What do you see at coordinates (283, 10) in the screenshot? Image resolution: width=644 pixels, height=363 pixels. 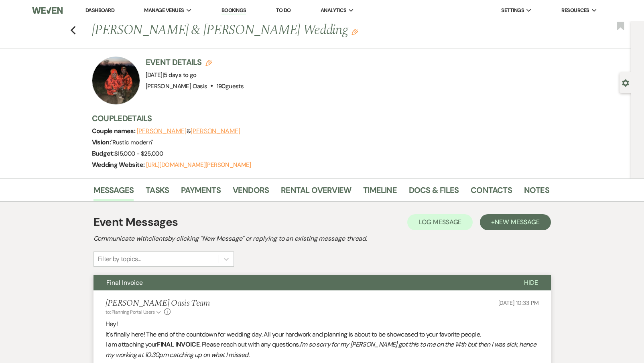 I see `a: To Do` at bounding box center [283, 10].